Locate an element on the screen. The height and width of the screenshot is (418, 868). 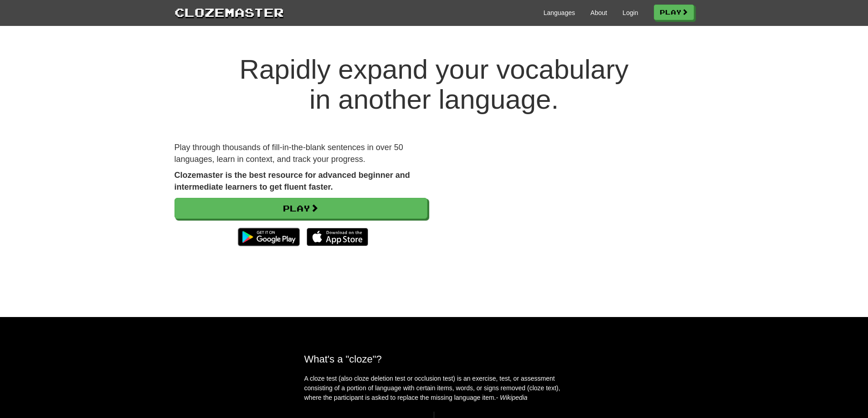
a: Clozemaster is located at coordinates (229, 12).